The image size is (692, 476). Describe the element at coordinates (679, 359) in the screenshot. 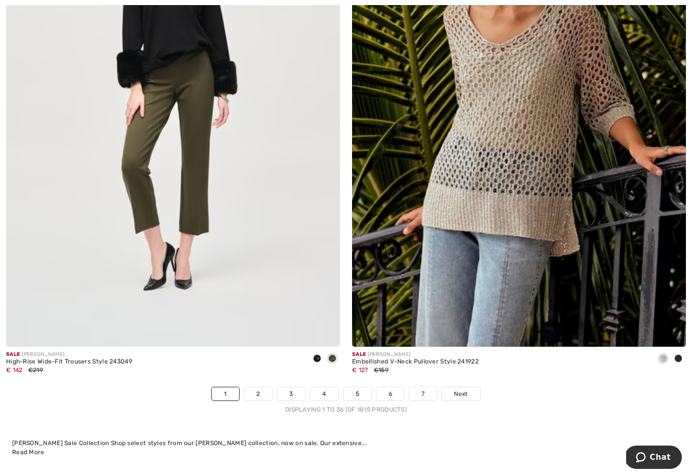

I see `div: Midnight Blue 40` at that location.